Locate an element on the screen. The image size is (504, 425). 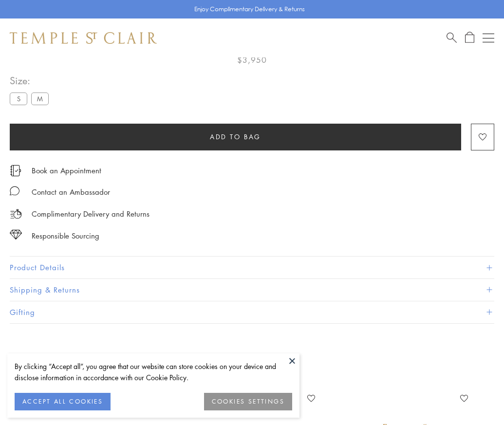
div: By clicking “Accept all”, you agree that our website can store cookies on your device and disclos... is located at coordinates (153, 372).